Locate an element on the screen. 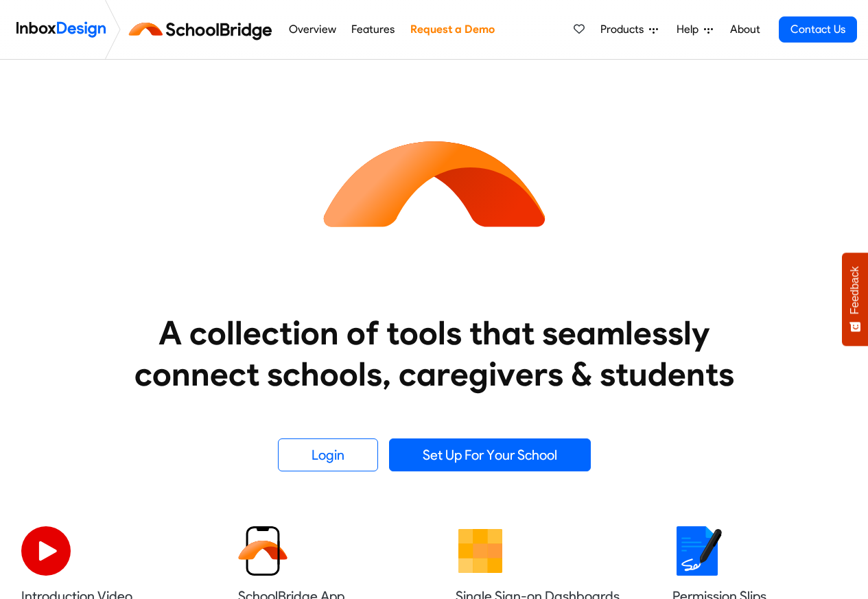 This screenshot has height=599, width=868. button: Feedback - Show survey is located at coordinates (854, 299).